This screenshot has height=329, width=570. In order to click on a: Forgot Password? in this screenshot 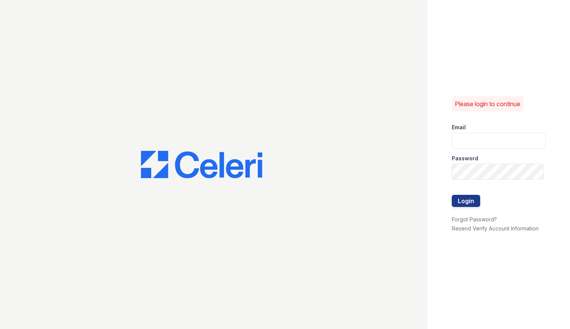, I will do `click(474, 219)`.